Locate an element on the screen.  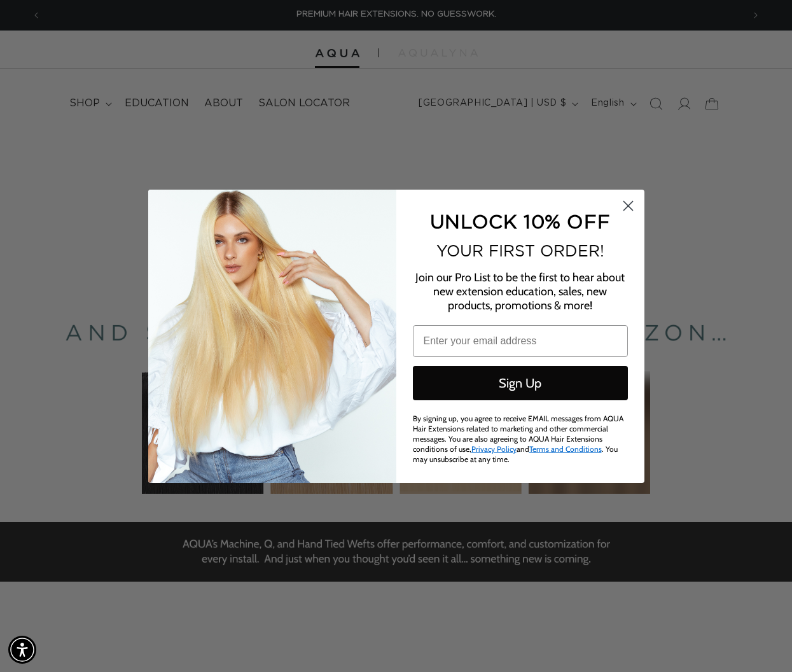
div: Accessibility Menu is located at coordinates (22, 650).